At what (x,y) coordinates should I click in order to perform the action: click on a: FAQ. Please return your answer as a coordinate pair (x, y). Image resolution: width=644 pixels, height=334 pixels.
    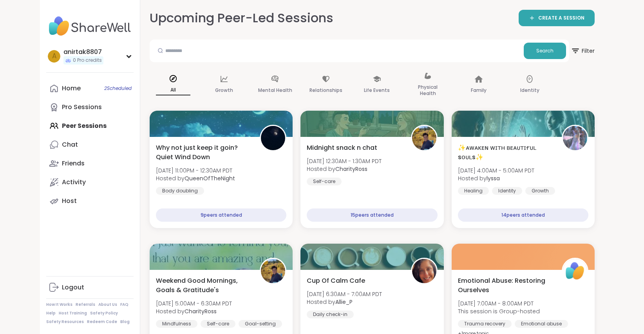
    Looking at the image, I should click on (124, 305).